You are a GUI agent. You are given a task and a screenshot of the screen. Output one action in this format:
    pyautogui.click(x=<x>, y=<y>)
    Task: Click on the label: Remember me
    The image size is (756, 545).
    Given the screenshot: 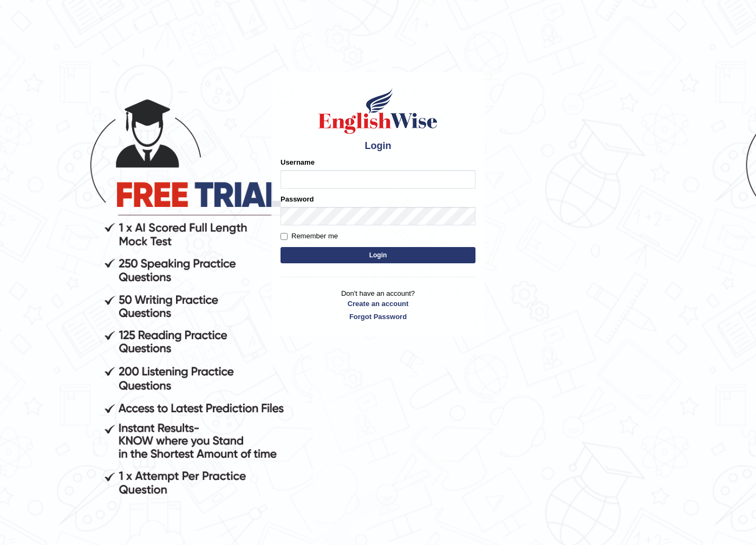 What is the action you would take?
    pyautogui.click(x=310, y=236)
    